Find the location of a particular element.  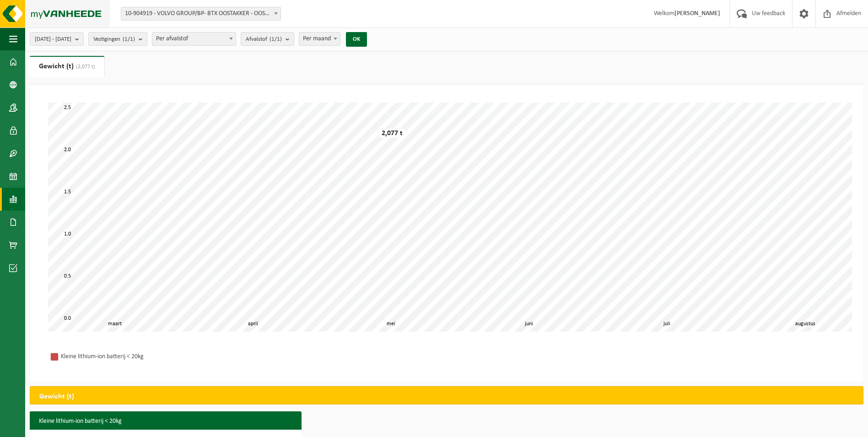

div: 2,077 t is located at coordinates (392, 133).